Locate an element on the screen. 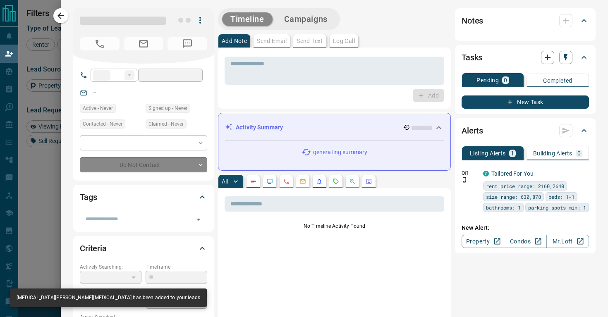 The height and width of the screenshot is (317, 608). h2: Tasks is located at coordinates (472, 57).